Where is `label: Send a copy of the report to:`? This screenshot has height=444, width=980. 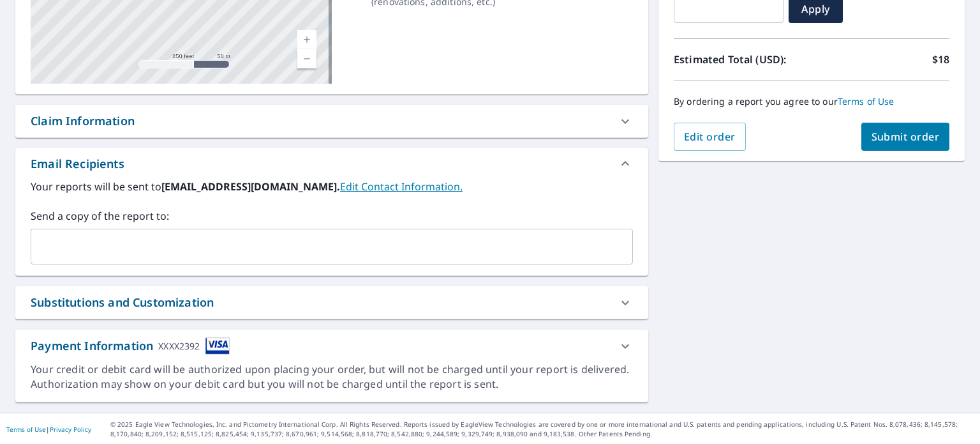 label: Send a copy of the report to: is located at coordinates (332, 216).